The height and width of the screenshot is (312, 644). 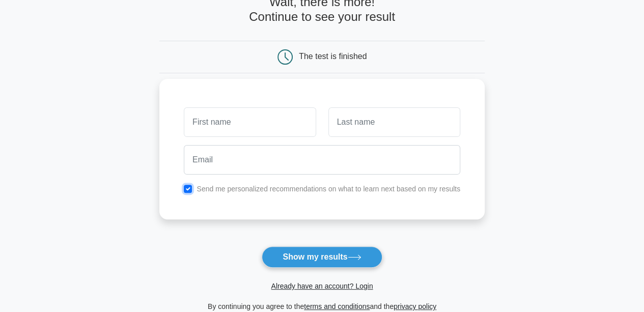 I want to click on a: Already have an account? Login, so click(x=322, y=287).